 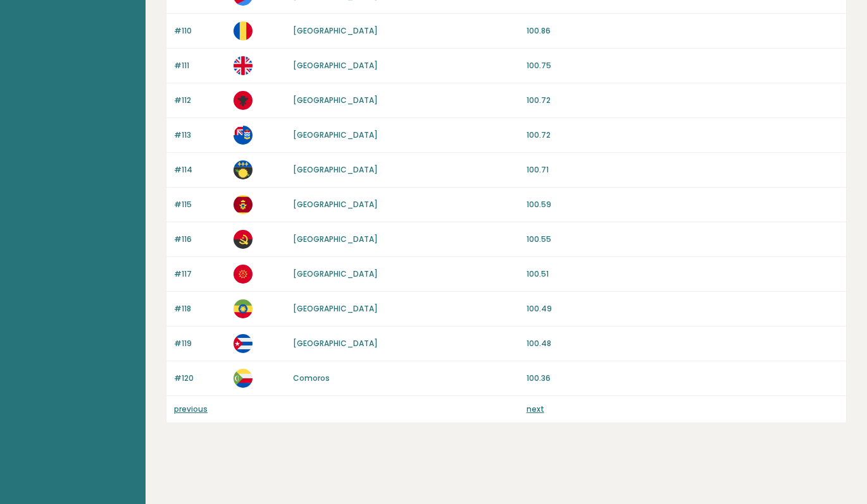 I want to click on p: #114, so click(x=200, y=170).